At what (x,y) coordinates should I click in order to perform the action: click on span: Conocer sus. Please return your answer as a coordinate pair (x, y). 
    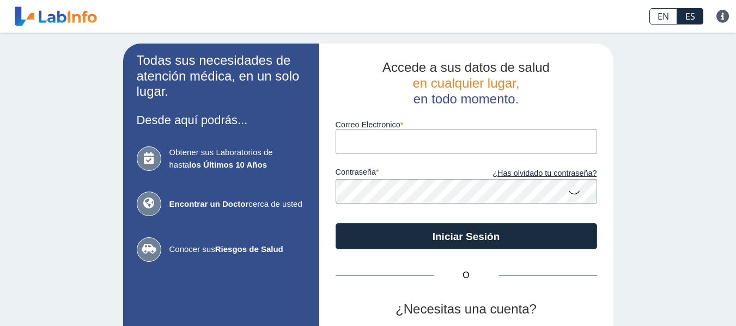
    Looking at the image, I should click on (238, 249).